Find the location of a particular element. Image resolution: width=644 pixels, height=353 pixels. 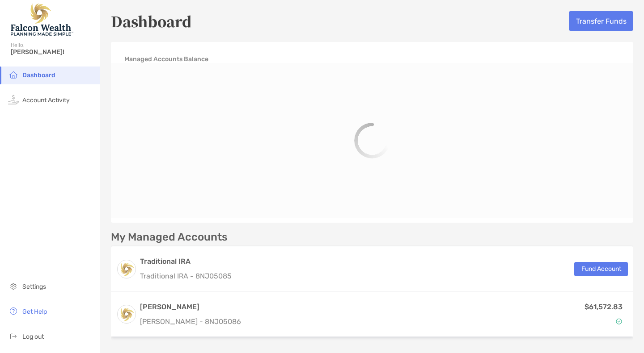

img: Account Status icon is located at coordinates (619, 321).